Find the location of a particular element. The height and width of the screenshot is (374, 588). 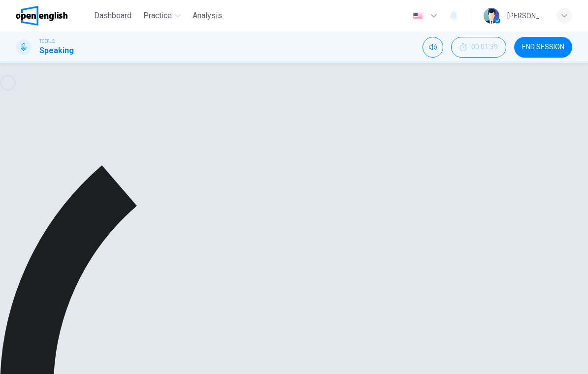

button: 00:01:39 is located at coordinates (479, 47).